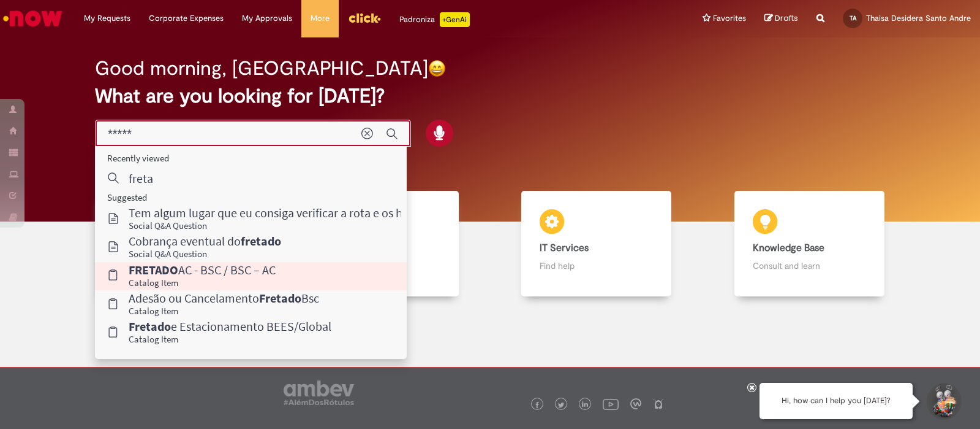 The image size is (980, 429). What do you see at coordinates (319, 392) in the screenshot?
I see `img: logo_footer_ambev_rotulo_gray.png` at bounding box center [319, 392].